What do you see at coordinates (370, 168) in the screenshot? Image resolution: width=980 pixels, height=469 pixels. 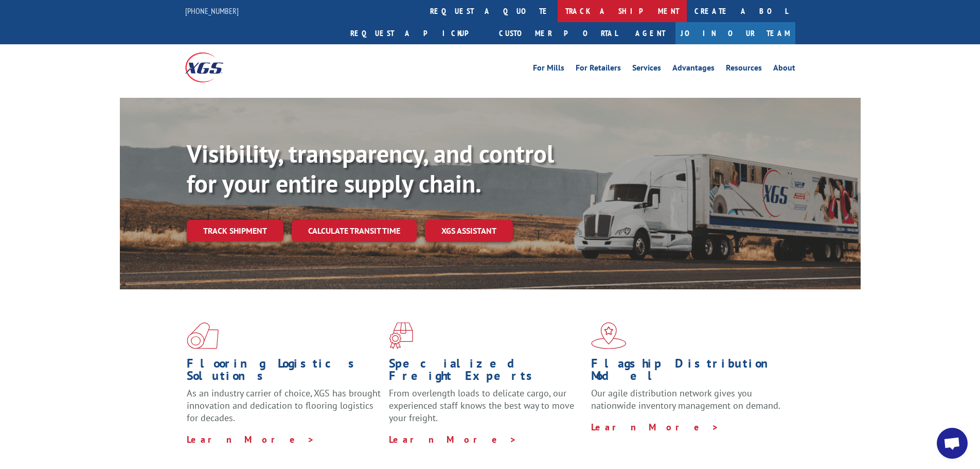 I see `b: Visibility, transparency, and control for your entire supply chain.` at bounding box center [370, 168].